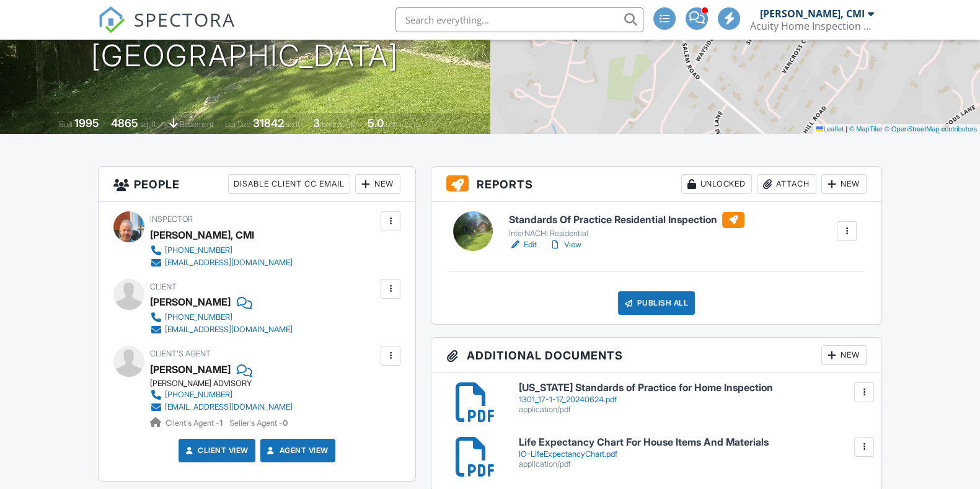 This screenshot has width=980, height=489. Describe the element at coordinates (296, 450) in the screenshot. I see `a: Agent View` at that location.